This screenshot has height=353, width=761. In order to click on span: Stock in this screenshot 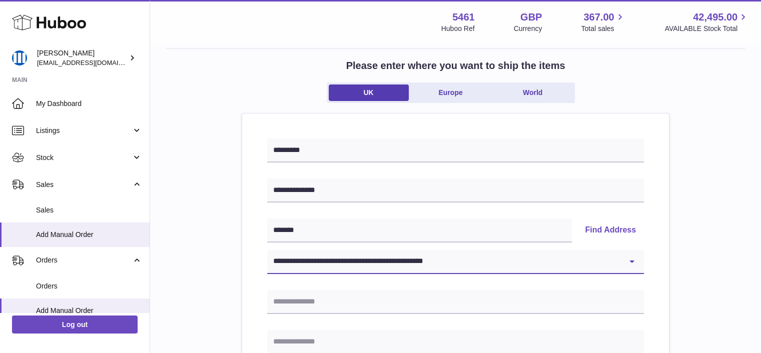, I will do `click(84, 158)`.